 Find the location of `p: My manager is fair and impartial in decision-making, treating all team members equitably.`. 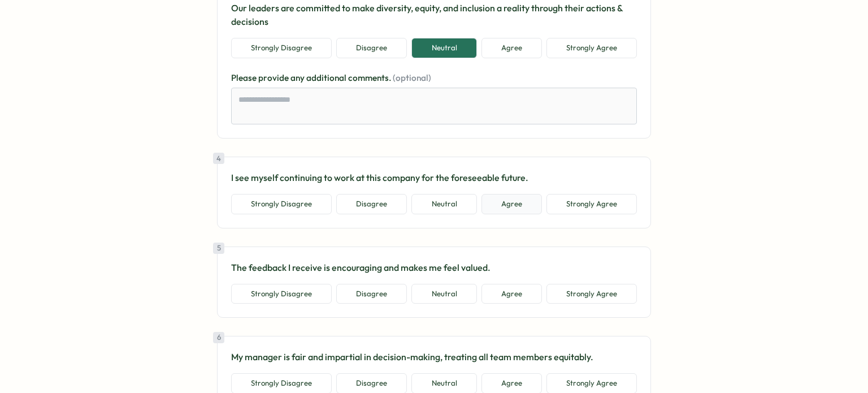

p: My manager is fair and impartial in decision-making, treating all team members equitably. is located at coordinates (434, 357).